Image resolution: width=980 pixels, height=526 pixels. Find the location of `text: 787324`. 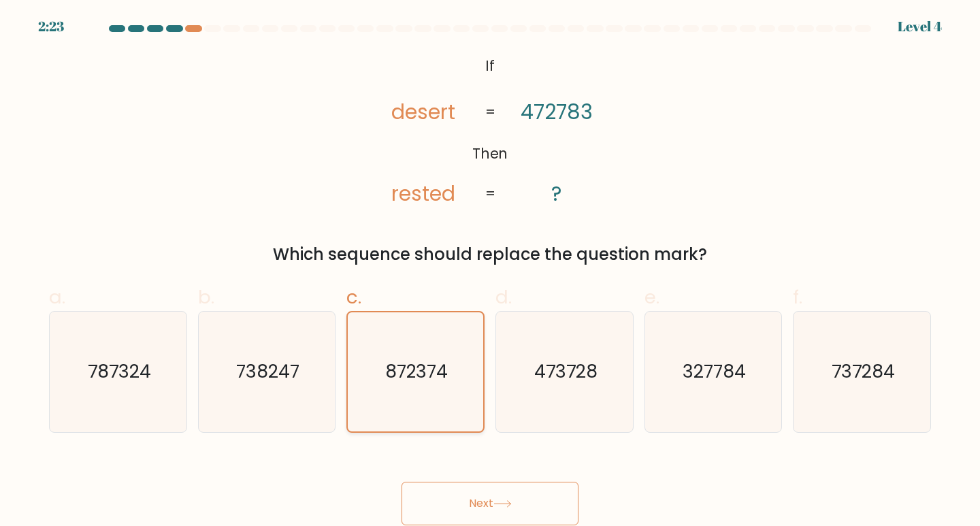

text: 787324 is located at coordinates (119, 371).